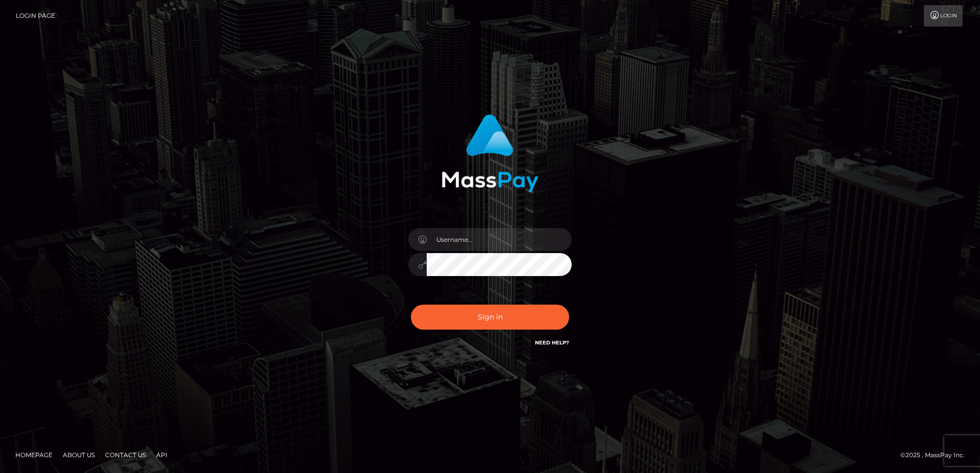  I want to click on a: About Us, so click(79, 455).